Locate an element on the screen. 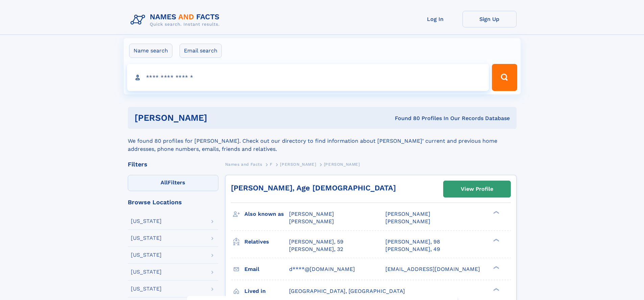 The width and height of the screenshot is (644, 300). div: View Profile is located at coordinates (477, 189).